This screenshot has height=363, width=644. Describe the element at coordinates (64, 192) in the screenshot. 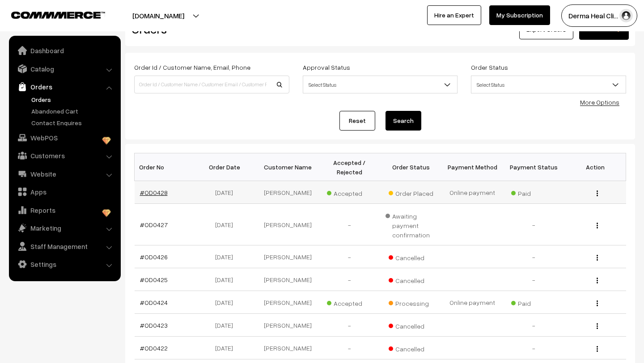

I see `a: Apps` at that location.